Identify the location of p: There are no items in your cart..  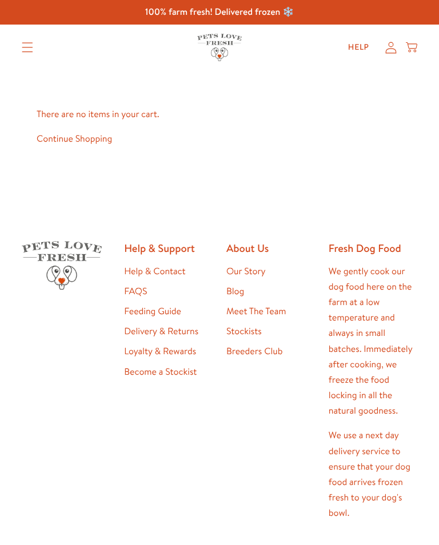
(219, 114).